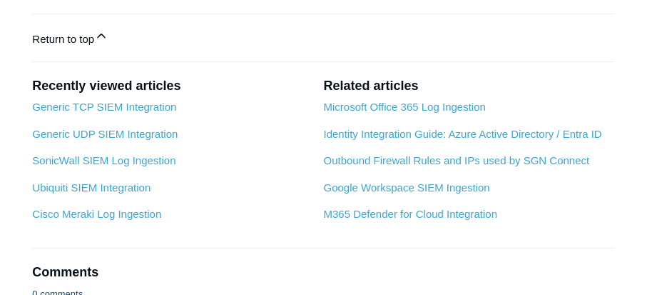  What do you see at coordinates (410, 213) in the screenshot?
I see `a: M365 Defender for Cloud Integration` at bounding box center [410, 213].